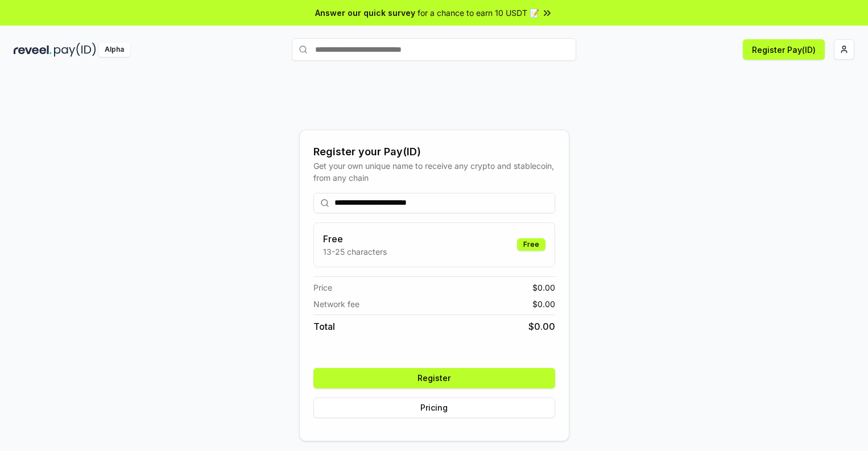  What do you see at coordinates (355, 239) in the screenshot?
I see `h3: Free` at bounding box center [355, 239].